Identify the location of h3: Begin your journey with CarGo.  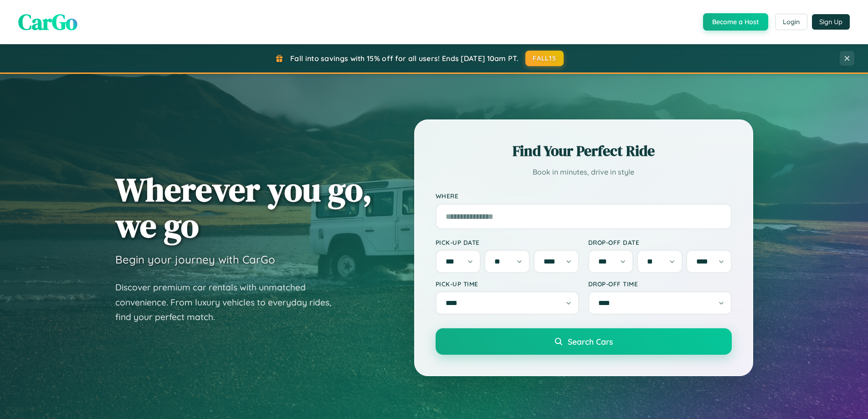
(195, 259).